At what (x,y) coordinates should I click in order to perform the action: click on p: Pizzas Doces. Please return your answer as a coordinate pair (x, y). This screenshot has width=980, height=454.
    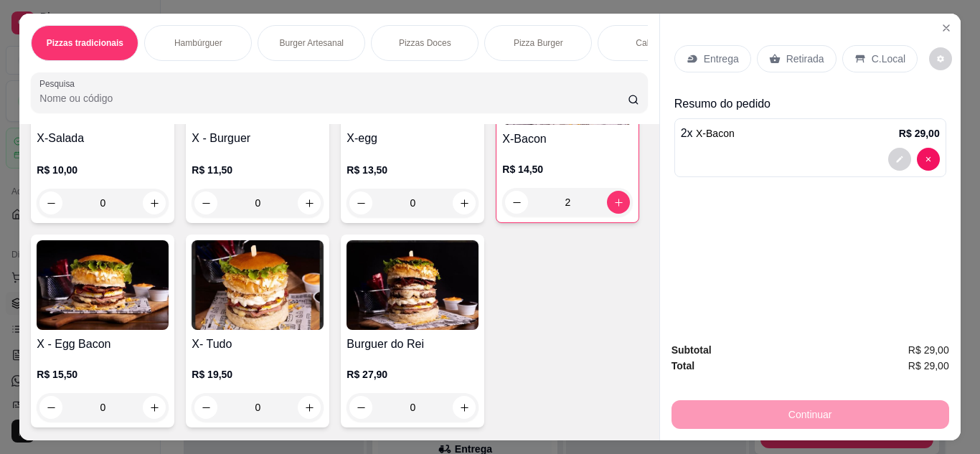
    Looking at the image, I should click on (425, 43).